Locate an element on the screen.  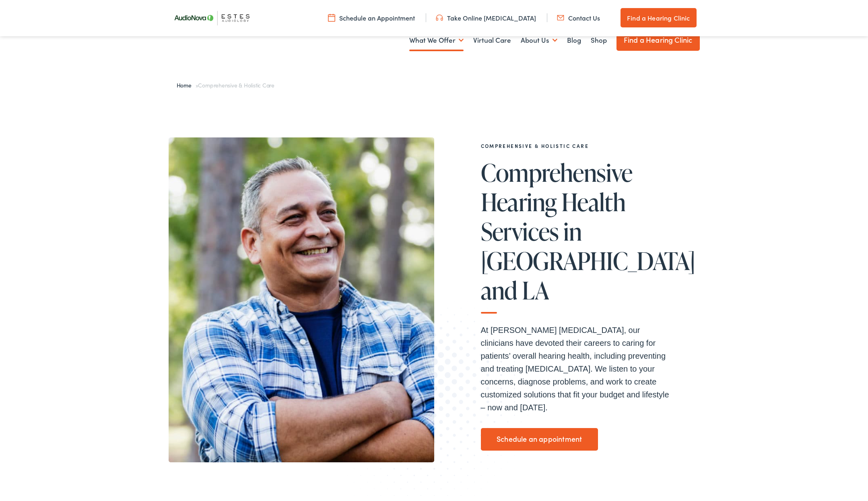
a: Schedule an appointment is located at coordinates (540, 439).